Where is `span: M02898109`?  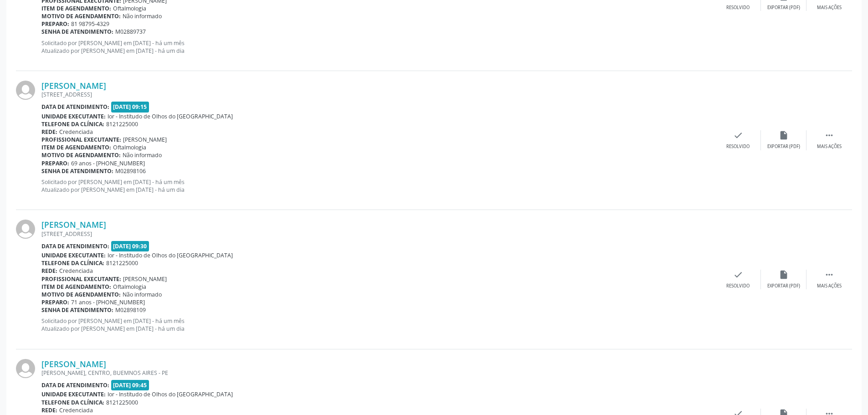
span: M02898109 is located at coordinates (130, 310).